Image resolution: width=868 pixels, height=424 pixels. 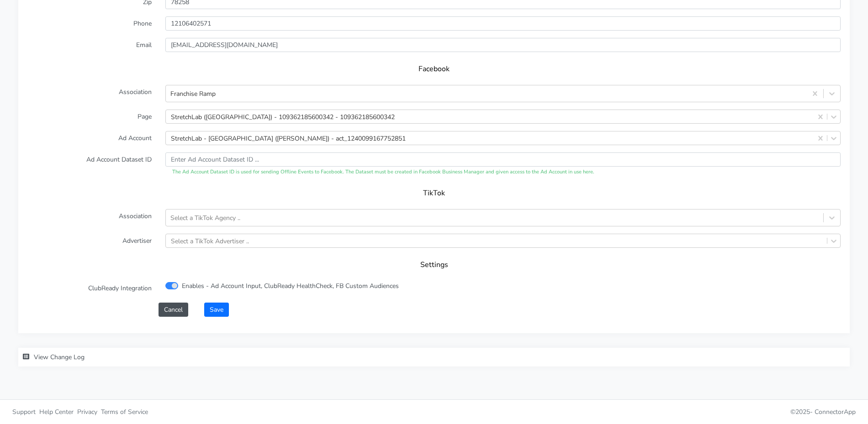 I want to click on div: The Ad Account Dataset ID is used for sending Offline Events to Facebook. The Dataset must be cre..., so click(x=503, y=172).